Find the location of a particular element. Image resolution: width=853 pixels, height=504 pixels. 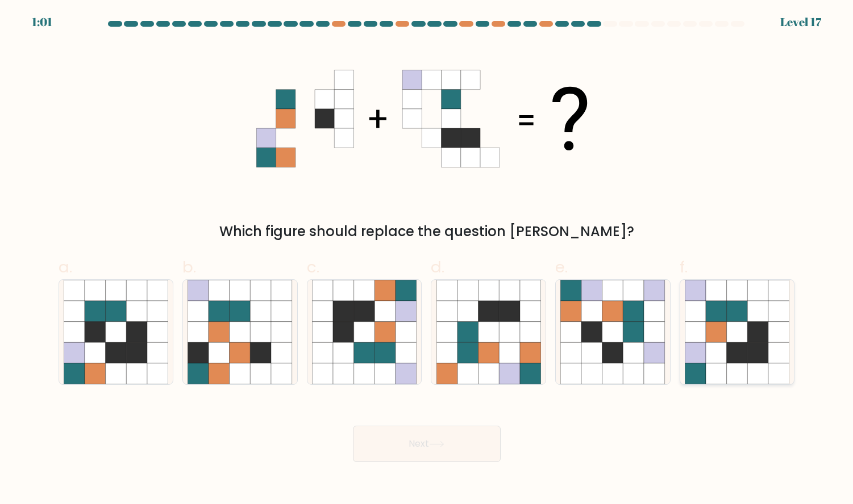

span: a. is located at coordinates (65, 267).